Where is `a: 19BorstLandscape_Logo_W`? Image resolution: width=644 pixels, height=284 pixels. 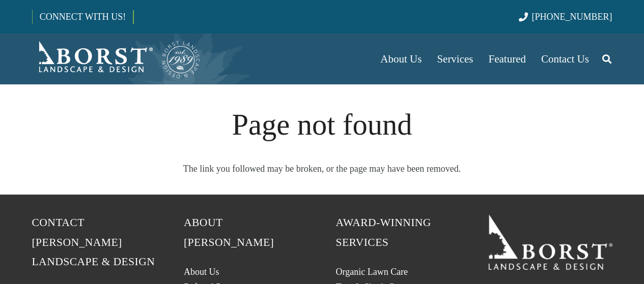
a: 19BorstLandscape_Logo_W is located at coordinates (550, 241).